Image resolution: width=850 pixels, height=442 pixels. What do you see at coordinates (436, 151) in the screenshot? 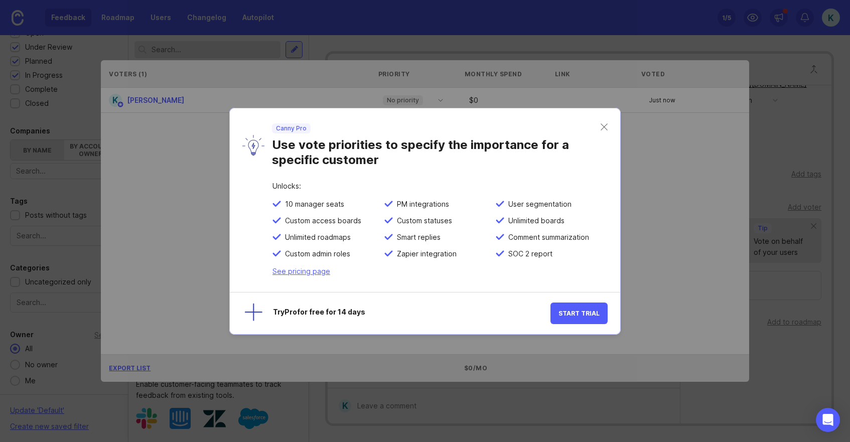
I see `div: Use vote priorities to specify the importance for a specific customer` at bounding box center [436, 151].